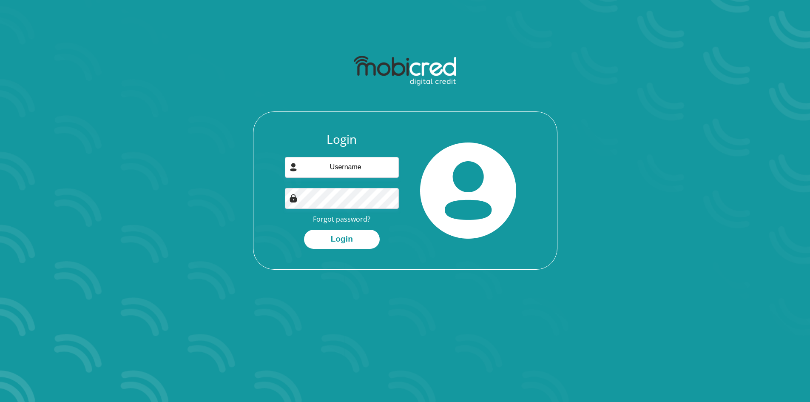  Describe the element at coordinates (342, 139) in the screenshot. I see `h3: Login` at that location.